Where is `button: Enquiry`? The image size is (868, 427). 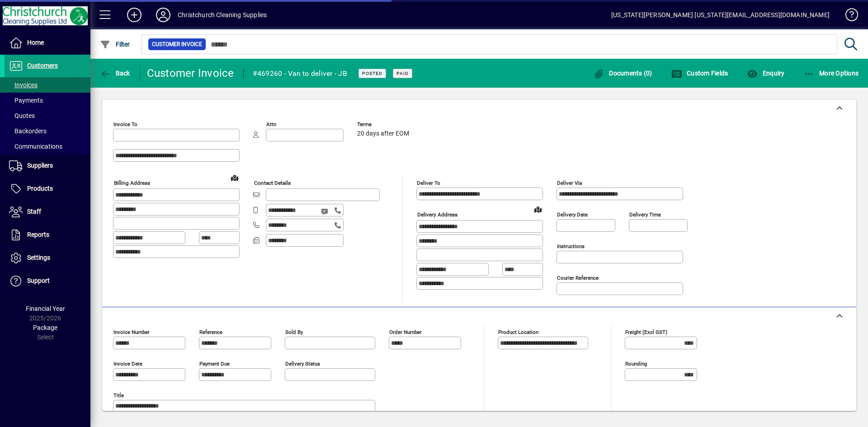
button: Enquiry is located at coordinates (766, 73).